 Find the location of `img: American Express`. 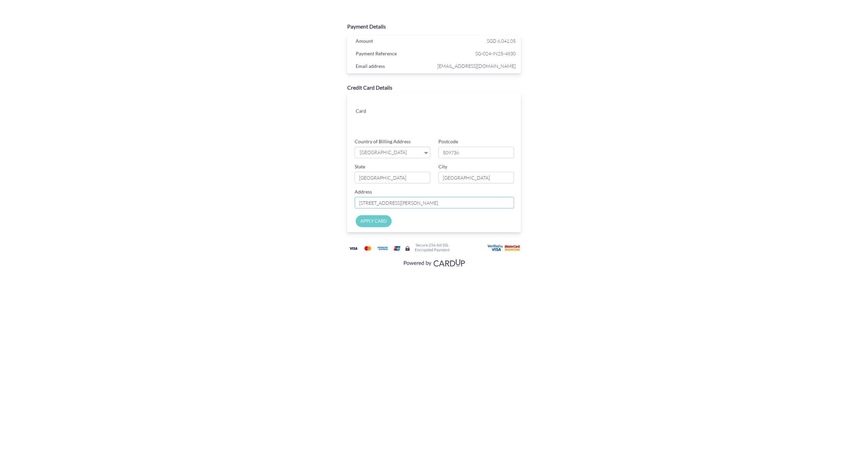

img: American Express is located at coordinates (383, 249).